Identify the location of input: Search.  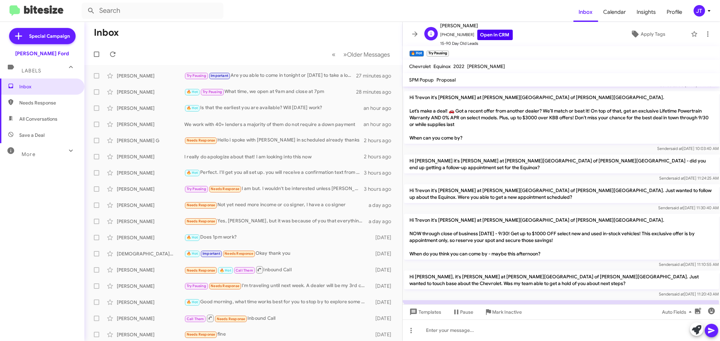
(152, 11).